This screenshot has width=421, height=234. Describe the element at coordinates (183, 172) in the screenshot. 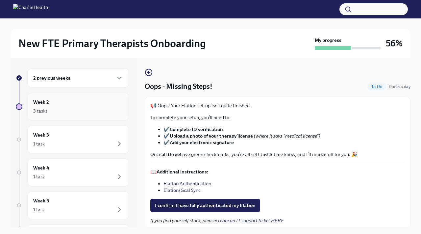

I see `strong: Additional instructions:` at that location.